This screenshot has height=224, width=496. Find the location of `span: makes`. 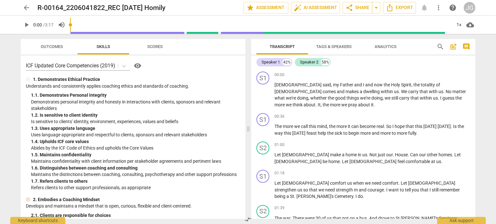

span: makes is located at coordinates (353, 92).